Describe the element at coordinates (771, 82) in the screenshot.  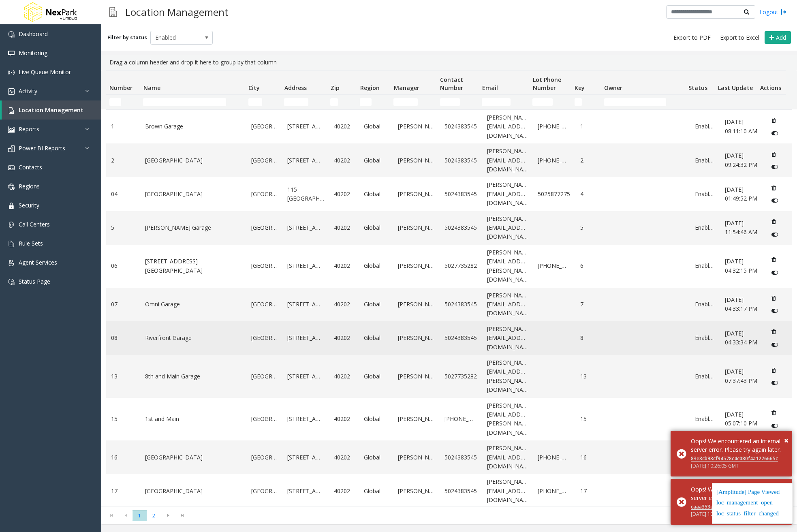
I see `th: Actions` at that location.